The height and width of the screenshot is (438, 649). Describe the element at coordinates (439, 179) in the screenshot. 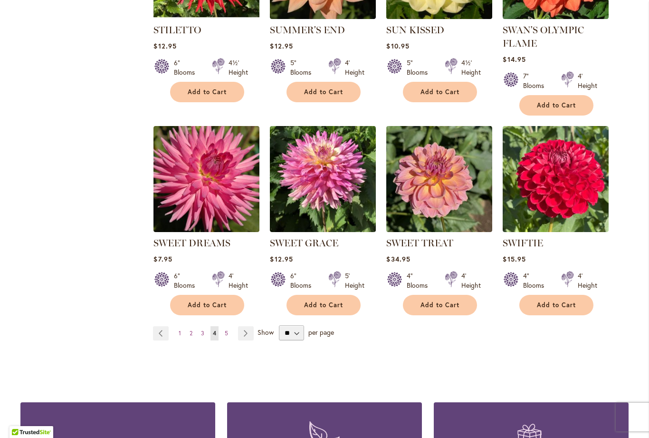

I see `img: SWEET TREAT` at that location.